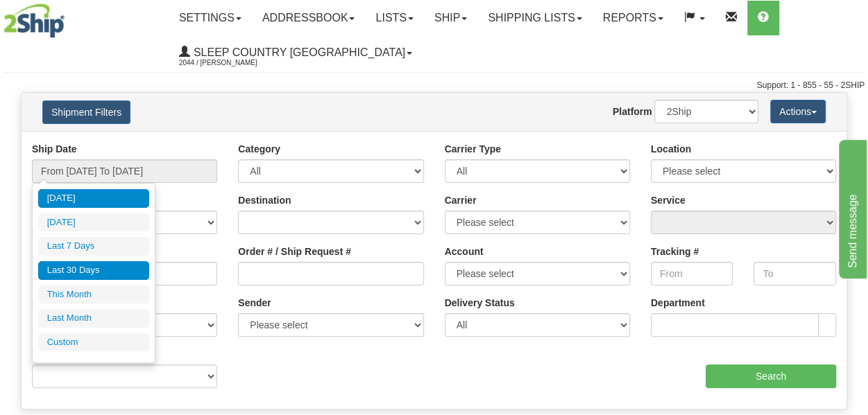  What do you see at coordinates (94, 270) in the screenshot?
I see `li: Last 30 Days` at bounding box center [94, 270].